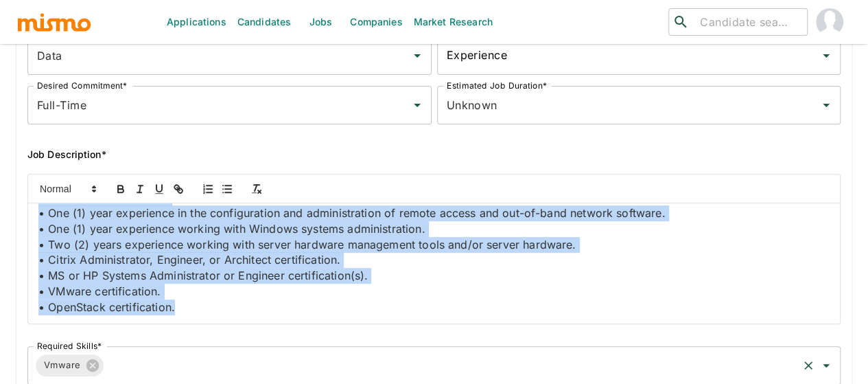  What do you see at coordinates (434, 213) in the screenshot?
I see `p: • One (1) year experience in the configuration and administration of remote access and out-of-ban...` at bounding box center [434, 213].